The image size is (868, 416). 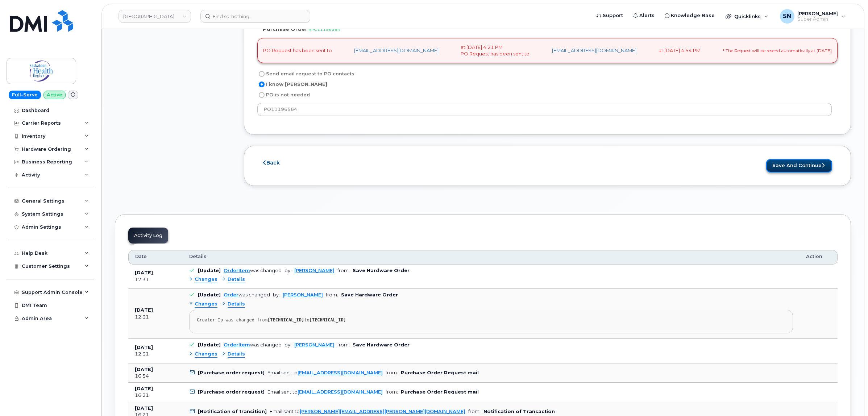 I want to click on div: Creator Ip was changed from to, so click(x=491, y=320).